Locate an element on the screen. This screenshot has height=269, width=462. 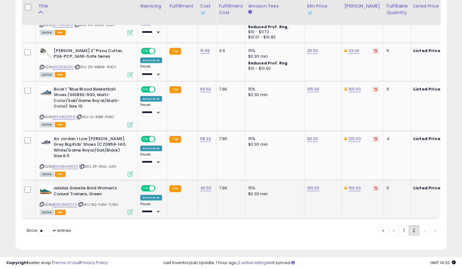
b: adidas Gazelle Bold Women's Casual Trainers, Green is located at coordinates (91, 192).